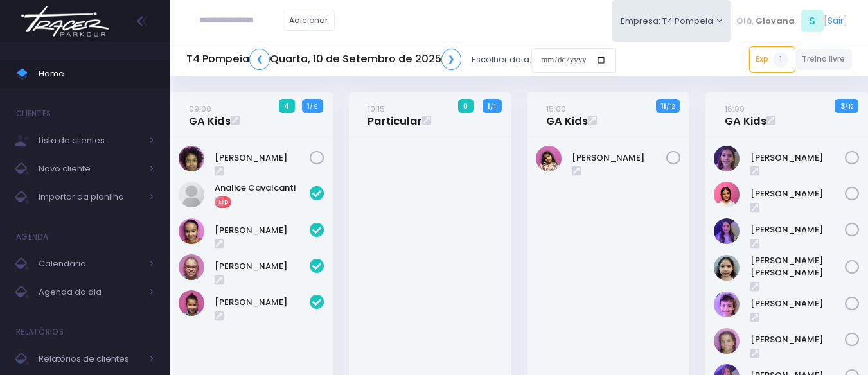 The image size is (868, 375). Describe the element at coordinates (395, 115) in the screenshot. I see `a: 10:15Particular` at that location.